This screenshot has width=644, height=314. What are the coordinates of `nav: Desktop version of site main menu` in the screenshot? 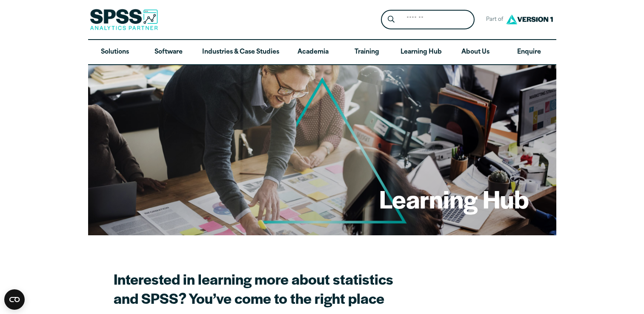 It's located at (322, 53).